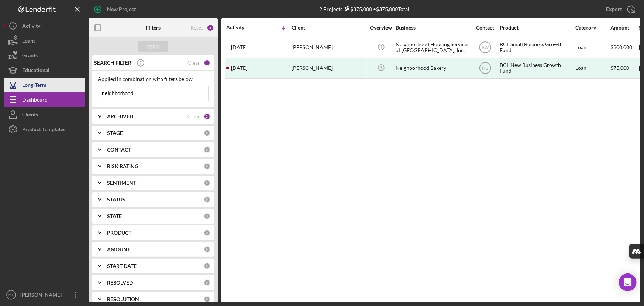 The image size is (644, 306). I want to click on button: Dashboard, so click(44, 100).